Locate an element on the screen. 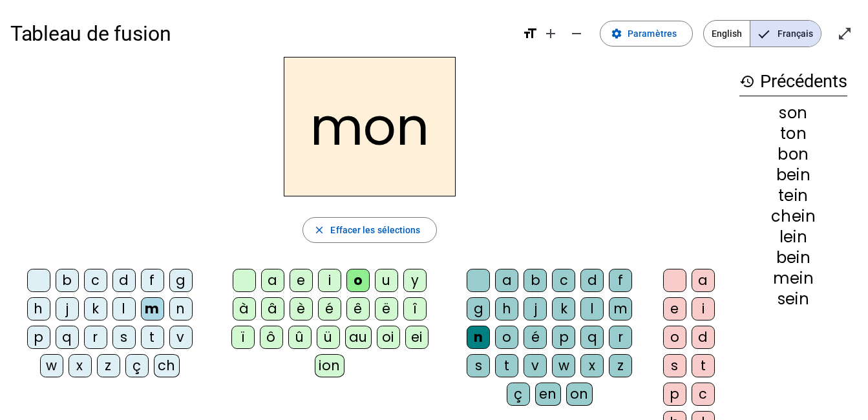  div: chein is located at coordinates (792, 217).